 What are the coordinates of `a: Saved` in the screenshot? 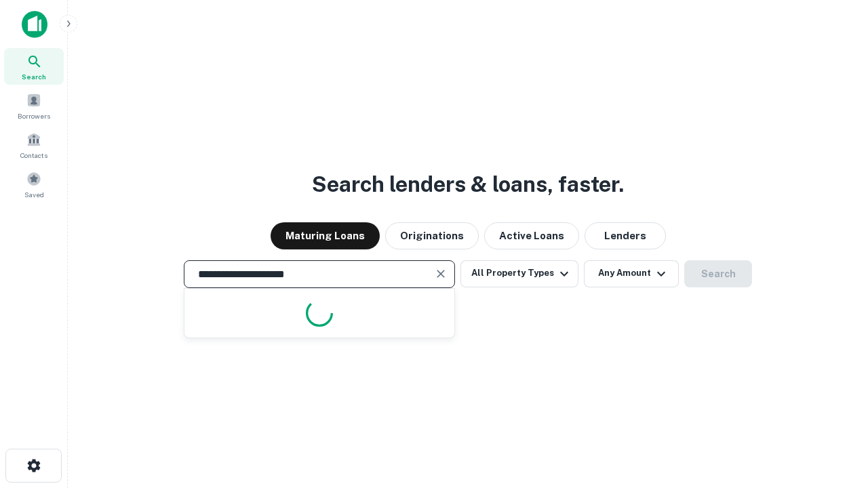 It's located at (34, 184).